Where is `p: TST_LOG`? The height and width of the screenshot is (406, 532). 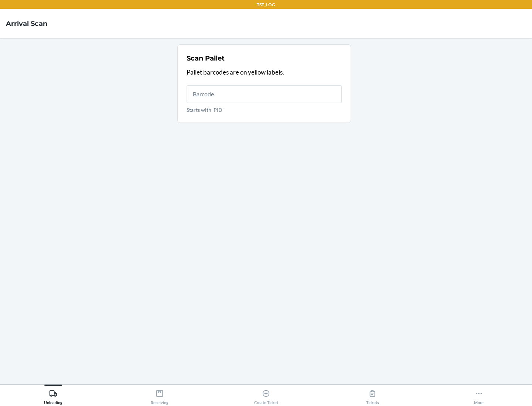
p: TST_LOG is located at coordinates (266, 5).